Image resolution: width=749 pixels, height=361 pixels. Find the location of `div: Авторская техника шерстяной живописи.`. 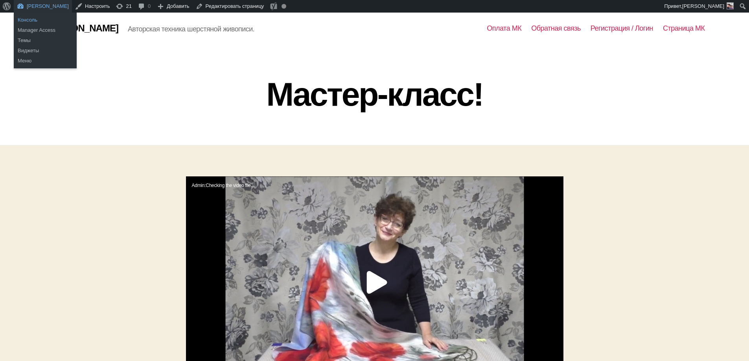

div: Авторская техника шерстяной живописи. is located at coordinates (191, 29).